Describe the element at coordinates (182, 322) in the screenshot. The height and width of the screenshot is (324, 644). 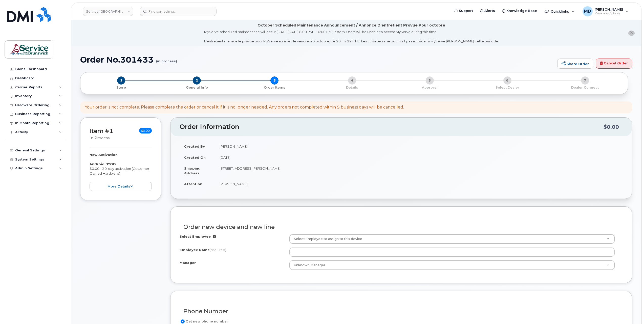
I see `input: Get new phone number` at that location.